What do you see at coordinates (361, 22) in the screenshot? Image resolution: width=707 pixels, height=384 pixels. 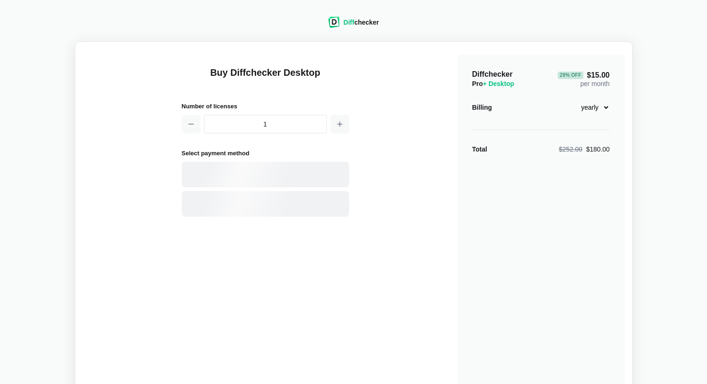 I see `div: checker` at bounding box center [361, 22].